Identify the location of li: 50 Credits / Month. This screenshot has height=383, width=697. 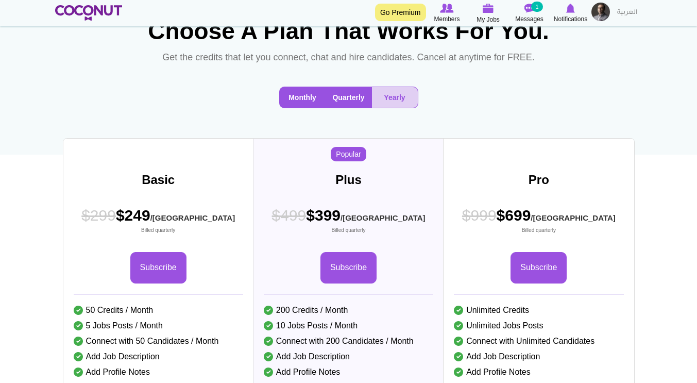
(158, 310).